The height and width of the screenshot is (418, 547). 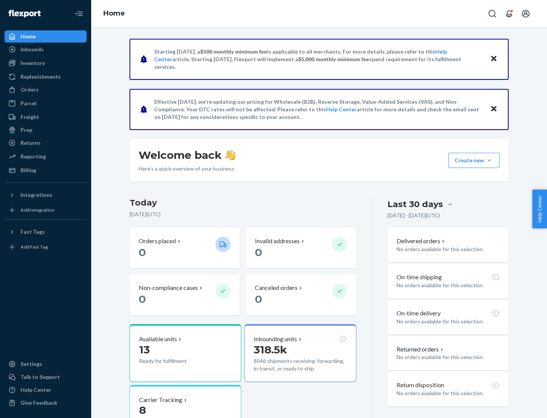 I want to click on div: Give Feedback, so click(x=39, y=403).